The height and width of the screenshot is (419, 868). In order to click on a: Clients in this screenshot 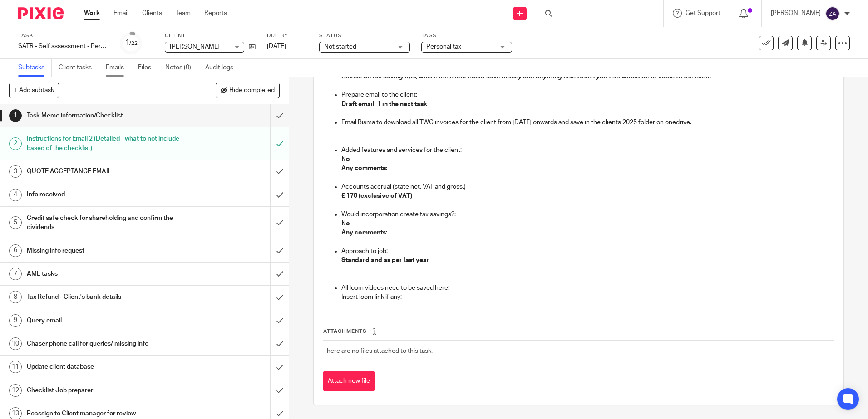, I will do `click(152, 13)`.